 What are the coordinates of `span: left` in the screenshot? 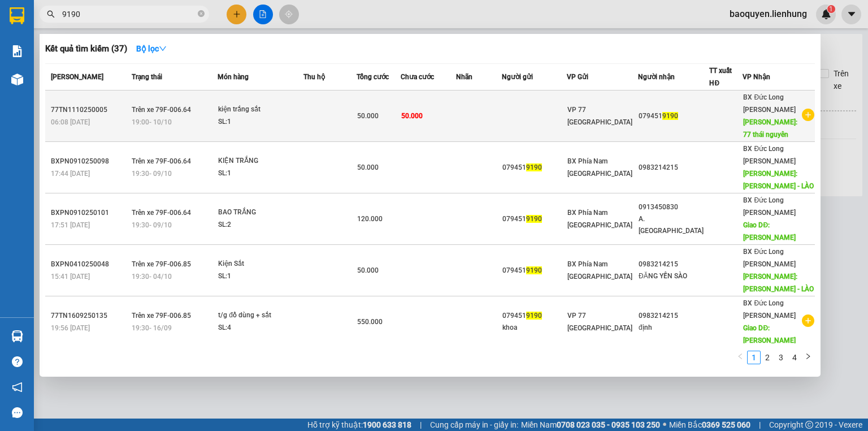 It's located at (740, 356).